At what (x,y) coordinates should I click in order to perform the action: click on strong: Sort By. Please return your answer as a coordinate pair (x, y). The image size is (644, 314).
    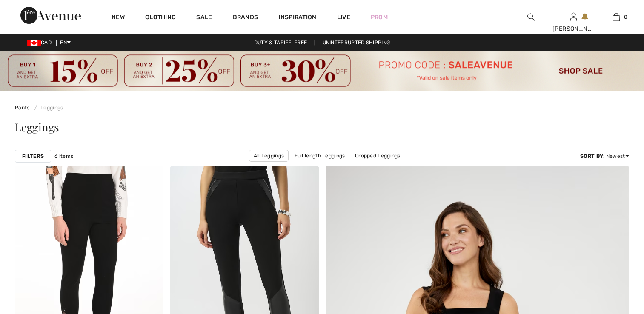
    Looking at the image, I should click on (592, 156).